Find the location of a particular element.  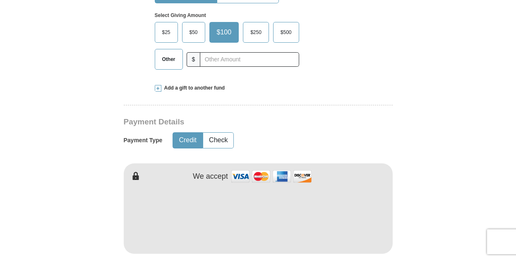

span: $50 is located at coordinates (194, 32).